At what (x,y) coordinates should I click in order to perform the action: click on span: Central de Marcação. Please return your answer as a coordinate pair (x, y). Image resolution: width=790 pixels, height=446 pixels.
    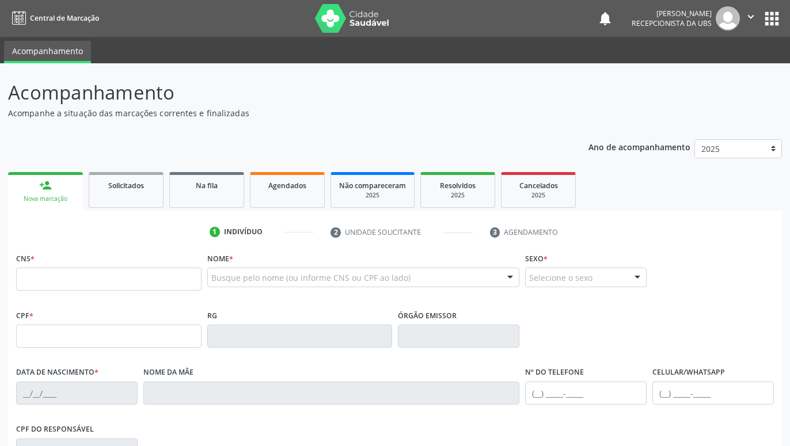
    Looking at the image, I should click on (65, 18).